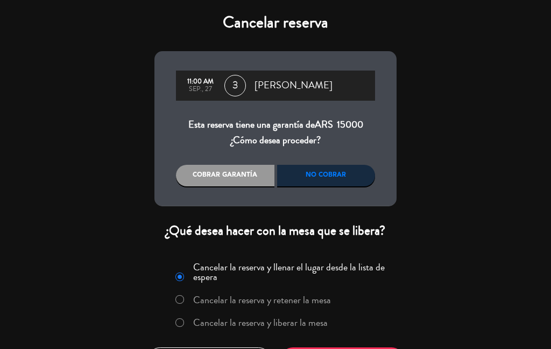 Image resolution: width=551 pixels, height=349 pixels. What do you see at coordinates (276, 132) in the screenshot?
I see `div: Esta reserva tiene una garantía de ¿Cómo desea proceder?` at bounding box center [276, 132].